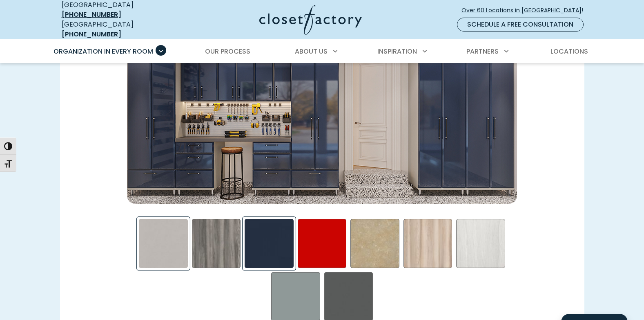 The height and width of the screenshot is (320, 644). Describe the element at coordinates (311, 51) in the screenshot. I see `span: About Us` at that location.